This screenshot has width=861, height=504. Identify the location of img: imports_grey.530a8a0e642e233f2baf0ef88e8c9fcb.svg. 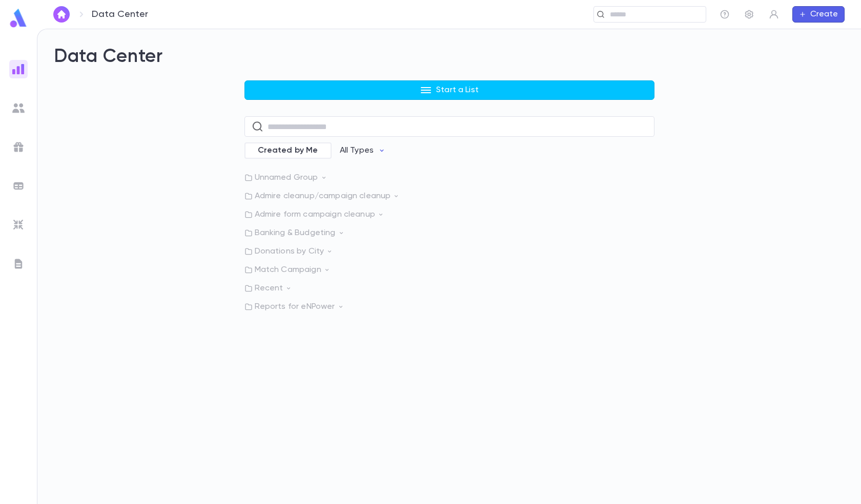
(18, 225).